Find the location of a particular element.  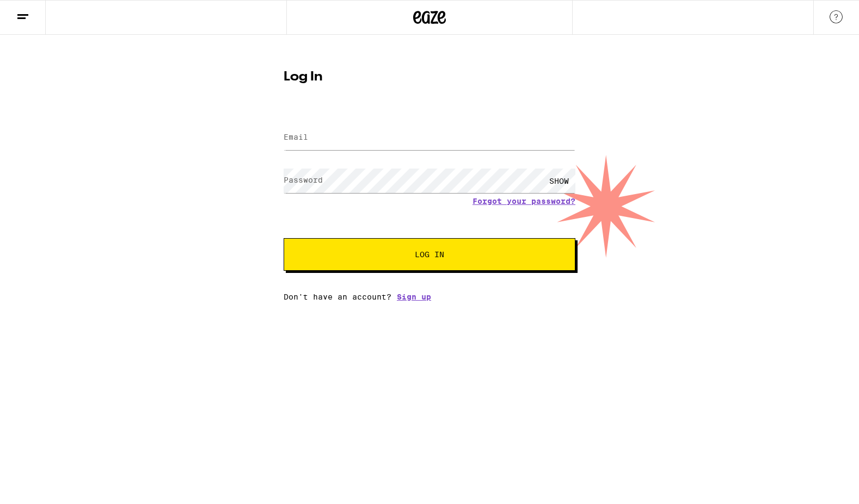

button: Log In is located at coordinates (430, 255).